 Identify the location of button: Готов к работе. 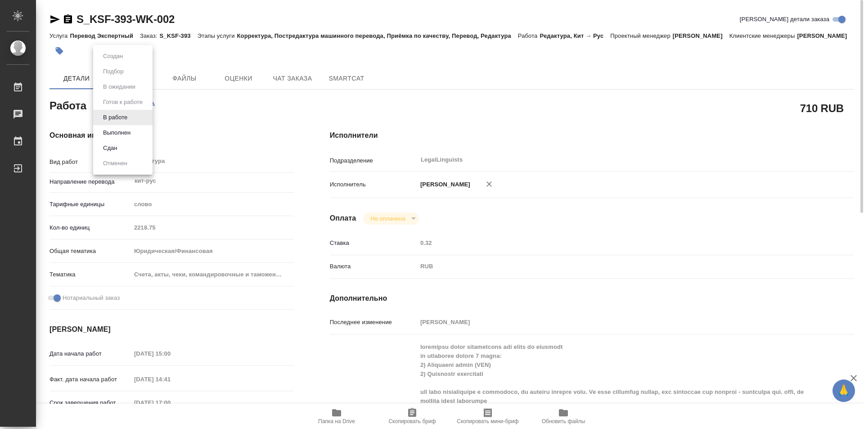
(123, 102).